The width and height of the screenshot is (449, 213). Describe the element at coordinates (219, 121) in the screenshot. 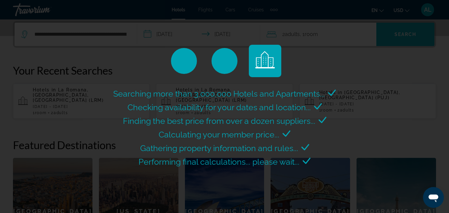

I see `span: Finding the best price from over a dozen suppliers...` at that location.